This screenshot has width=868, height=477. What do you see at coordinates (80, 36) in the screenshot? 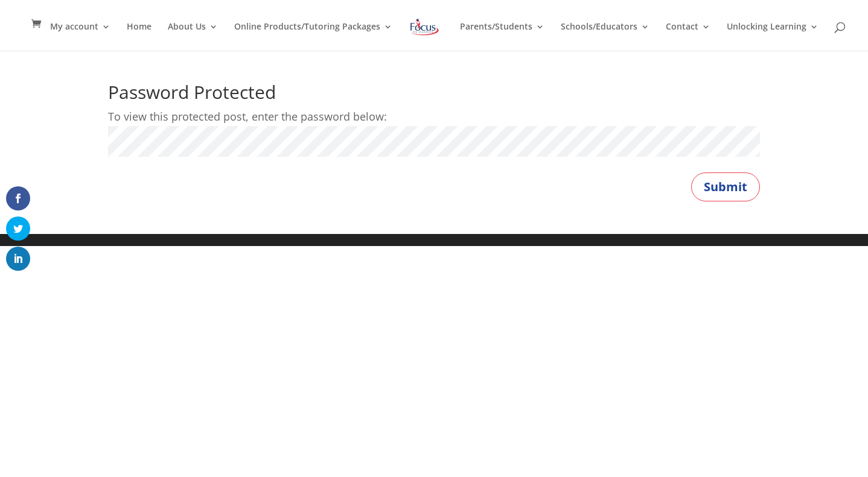
I see `a: My account` at bounding box center [80, 36].